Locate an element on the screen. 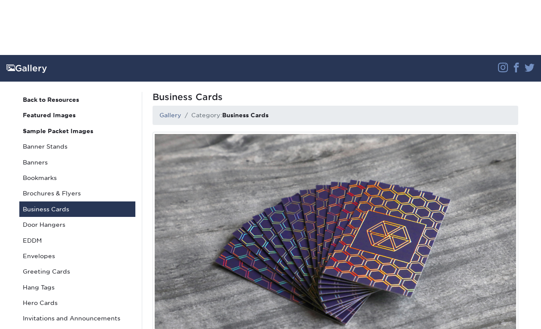 The image size is (541, 329). a: Sample Packet Images is located at coordinates (77, 131).